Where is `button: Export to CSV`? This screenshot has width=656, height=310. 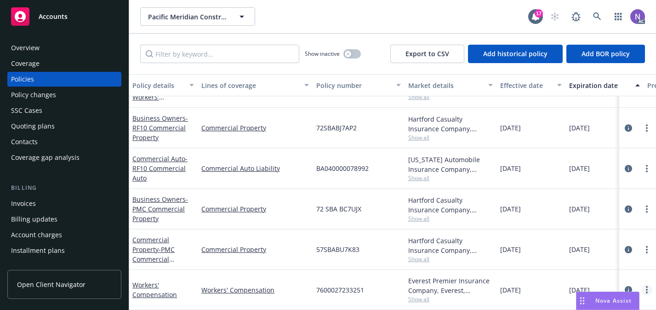
button: Export to CSV is located at coordinates (427, 54).